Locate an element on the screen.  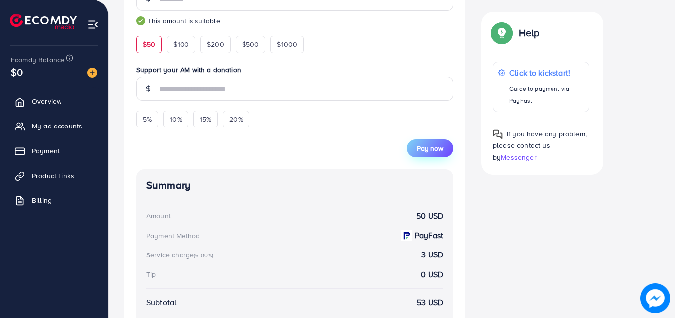
h4: Summary is located at coordinates (295, 185).